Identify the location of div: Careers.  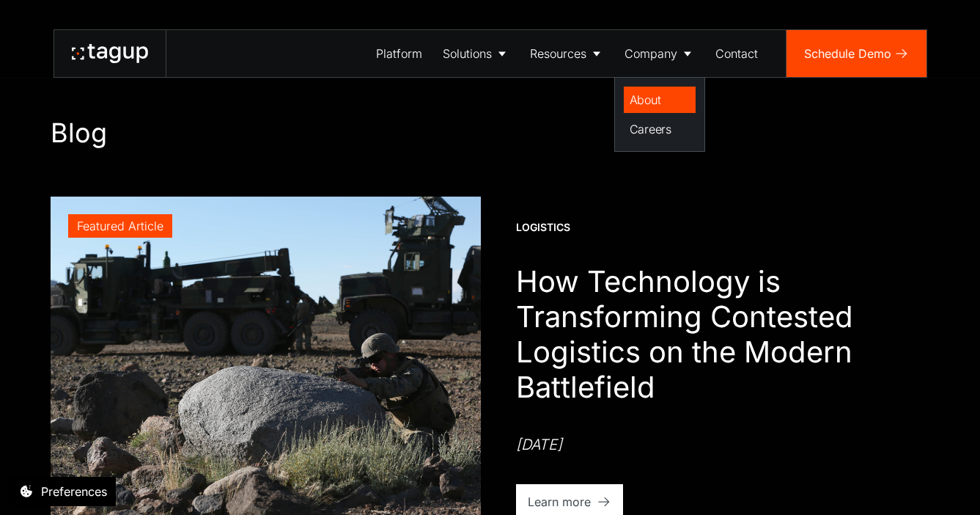
(660, 129).